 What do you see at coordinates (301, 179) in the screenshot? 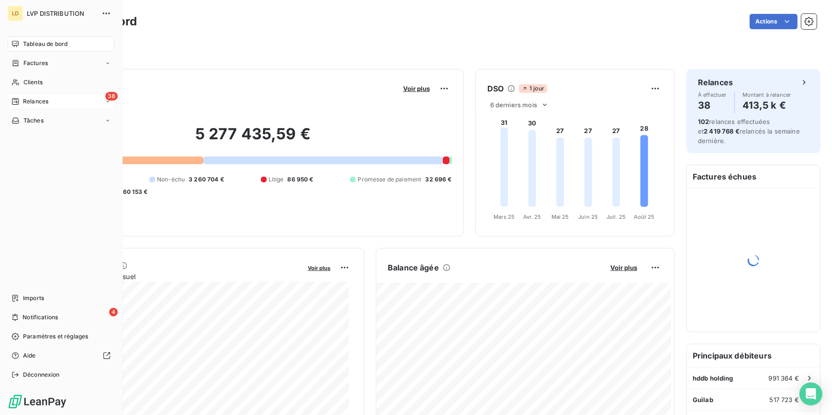
I see `span: 86 950 €` at bounding box center [301, 179].